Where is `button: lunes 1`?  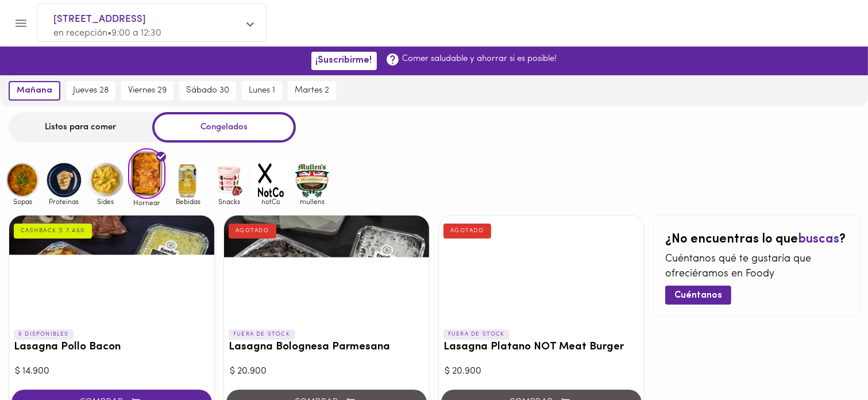
button: lunes 1 is located at coordinates (262, 91).